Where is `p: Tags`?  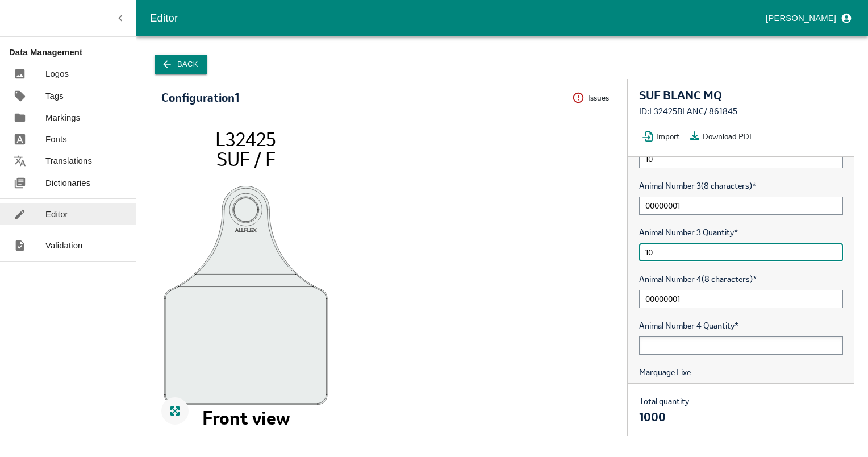 p: Tags is located at coordinates (54, 96).